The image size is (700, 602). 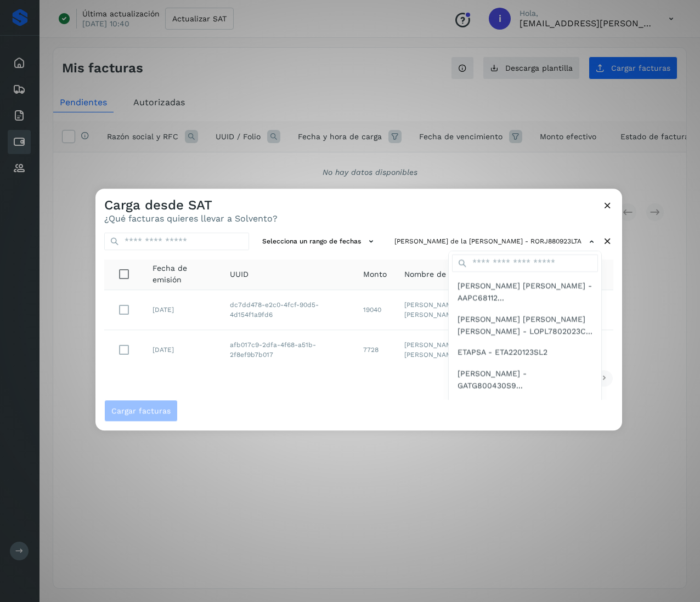 I want to click on span: ETAPSA - ETA220123SL2, so click(x=503, y=352).